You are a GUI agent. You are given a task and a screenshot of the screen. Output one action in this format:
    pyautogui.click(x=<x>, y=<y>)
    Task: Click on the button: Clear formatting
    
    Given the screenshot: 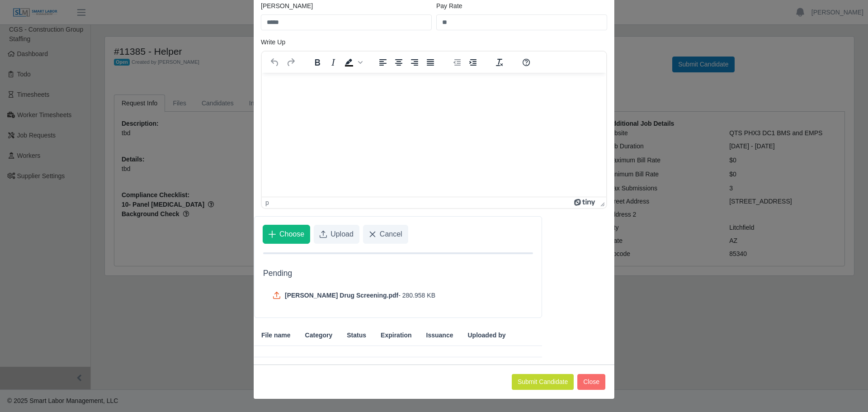 What is the action you would take?
    pyautogui.click(x=500, y=62)
    